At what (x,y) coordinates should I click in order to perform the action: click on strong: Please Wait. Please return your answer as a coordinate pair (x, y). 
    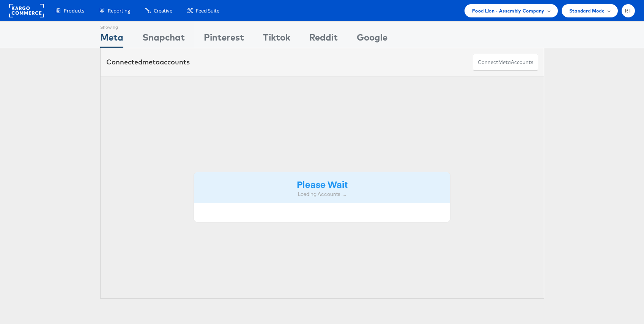
    Looking at the image, I should click on (322, 184).